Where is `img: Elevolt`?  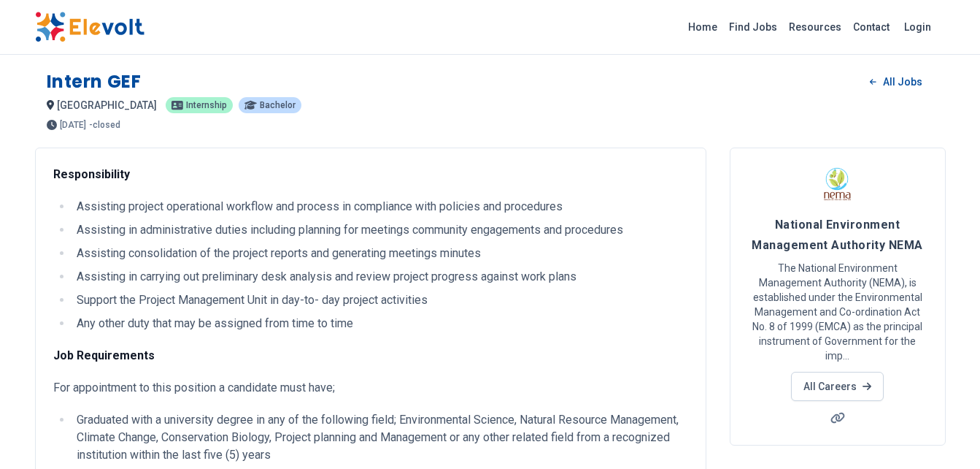 img: Elevolt is located at coordinates (90, 27).